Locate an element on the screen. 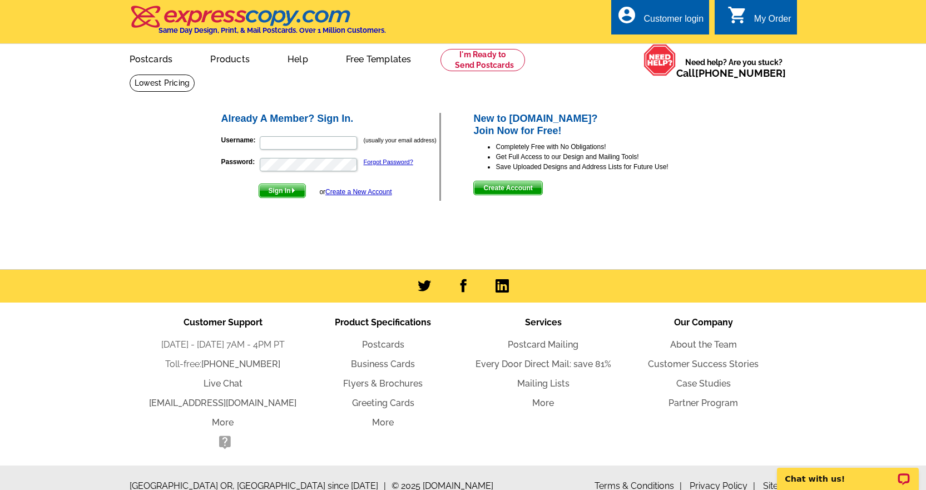 This screenshot has width=926, height=490. li: Completely Free with No Obligations! is located at coordinates (600, 147).